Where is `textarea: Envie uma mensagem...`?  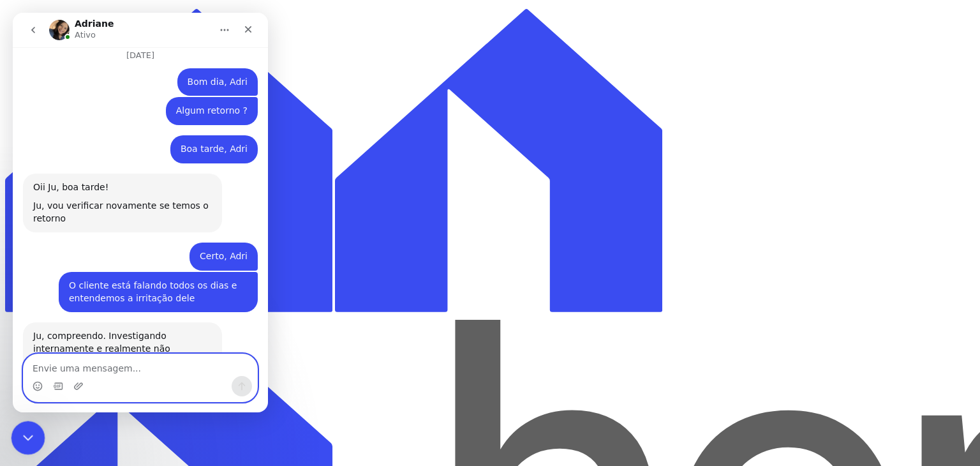 textarea: Envie uma mensagem... is located at coordinates (128, 352).